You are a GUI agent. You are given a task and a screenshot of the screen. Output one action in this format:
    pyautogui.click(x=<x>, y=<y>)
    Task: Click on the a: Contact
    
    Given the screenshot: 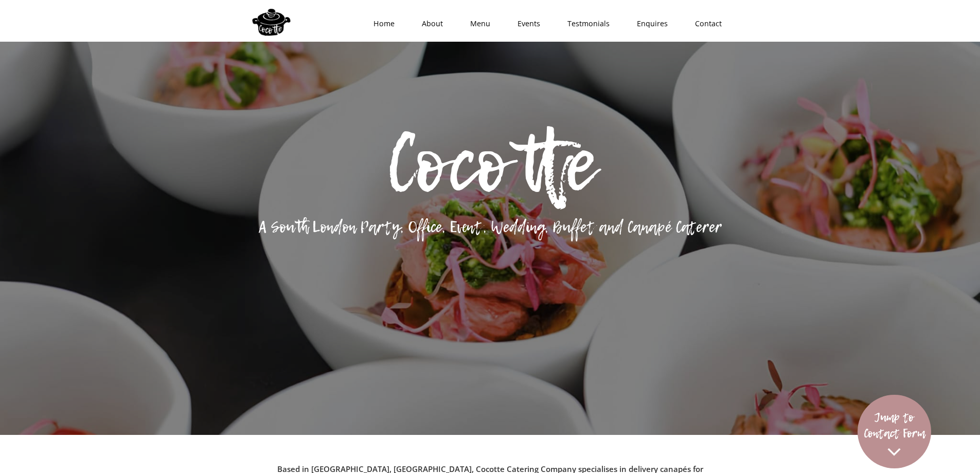 What is the action you would take?
    pyautogui.click(x=705, y=23)
    